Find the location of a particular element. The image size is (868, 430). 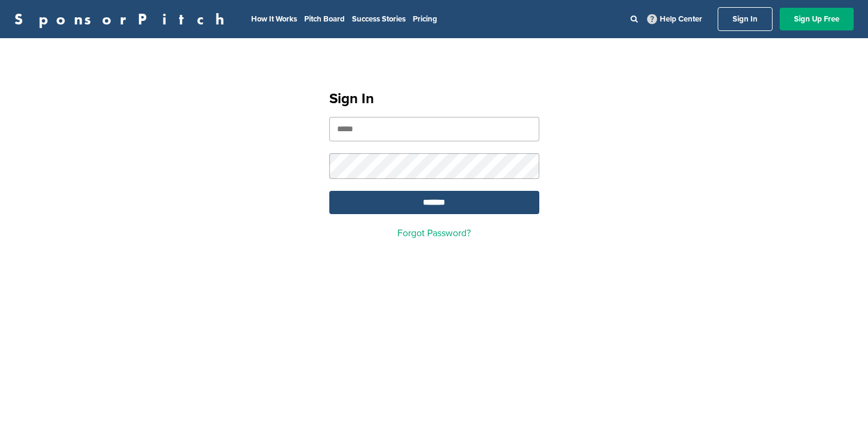

a: Sign In is located at coordinates (745, 19).